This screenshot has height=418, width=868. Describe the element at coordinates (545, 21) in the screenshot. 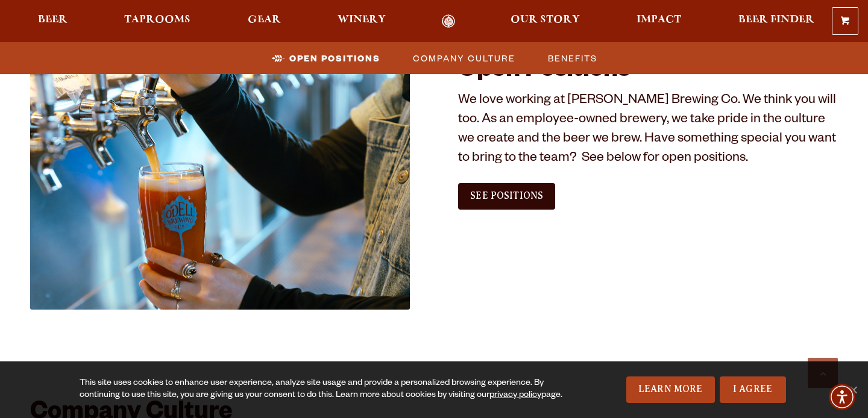

I see `a: Our Story` at that location.